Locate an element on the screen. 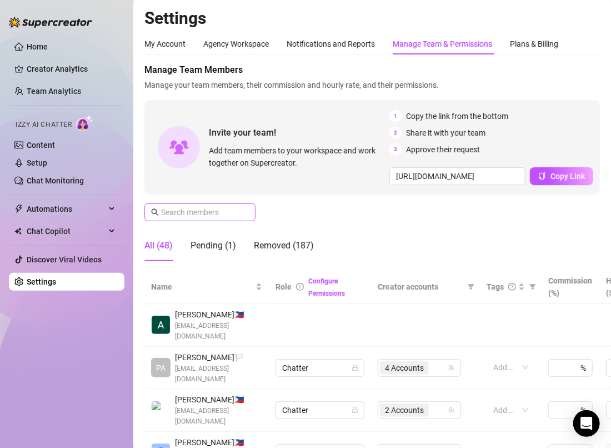 The image size is (611, 448). span: Manage Team Members is located at coordinates (372, 70).